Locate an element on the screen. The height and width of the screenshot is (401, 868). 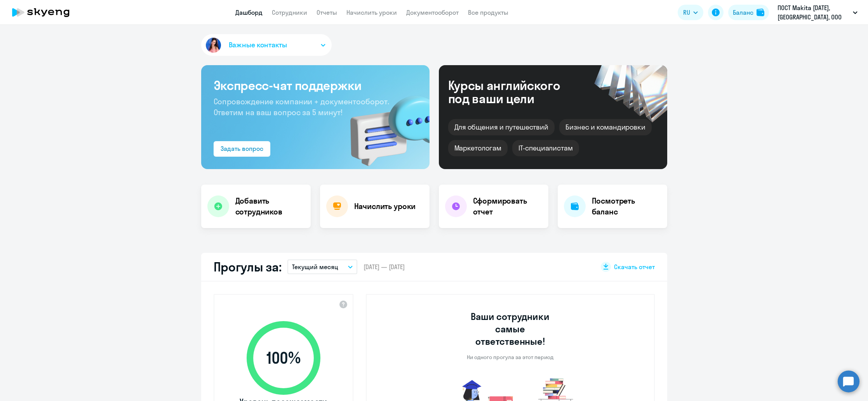
span: Скачать отчет is located at coordinates (634, 267).